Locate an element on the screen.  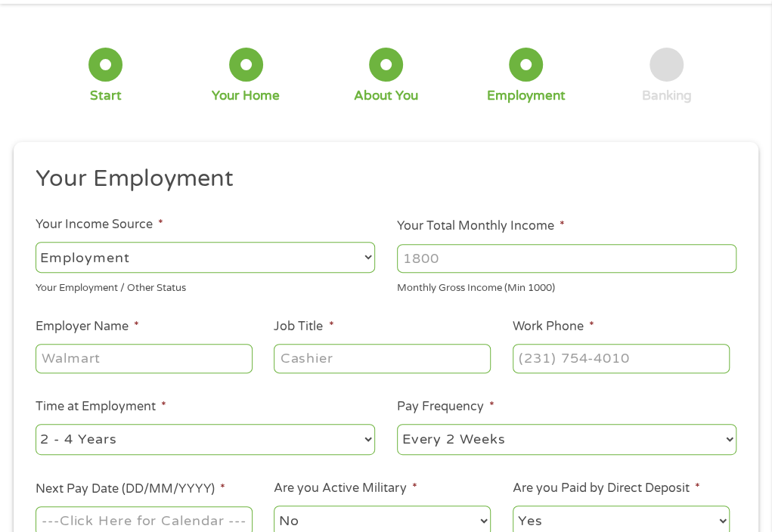
h2: Your Employment is located at coordinates (380, 179).